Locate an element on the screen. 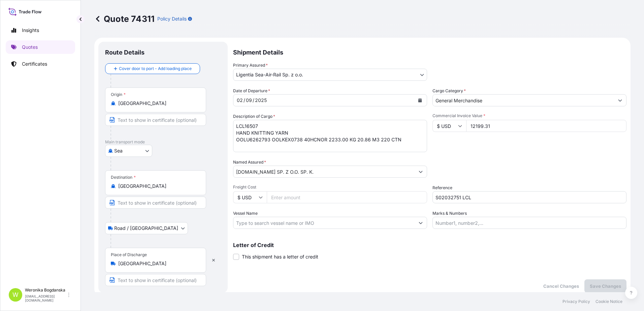 The height and width of the screenshot is (311, 644). p: Main transport mode is located at coordinates (163, 142).